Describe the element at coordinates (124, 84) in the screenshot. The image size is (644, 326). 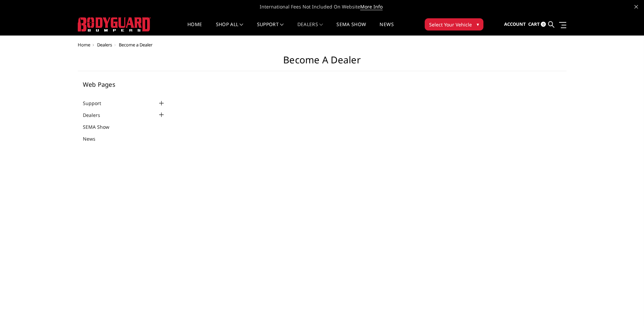
I see `h5: Web Pages` at that location.